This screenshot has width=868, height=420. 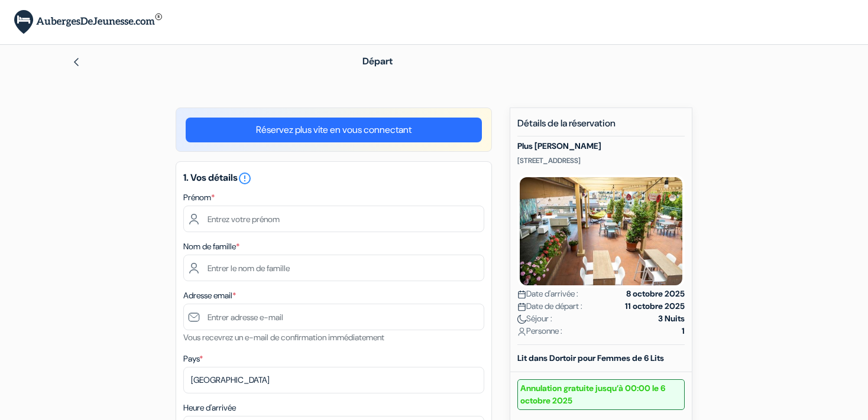 I want to click on label: Pays, so click(x=193, y=359).